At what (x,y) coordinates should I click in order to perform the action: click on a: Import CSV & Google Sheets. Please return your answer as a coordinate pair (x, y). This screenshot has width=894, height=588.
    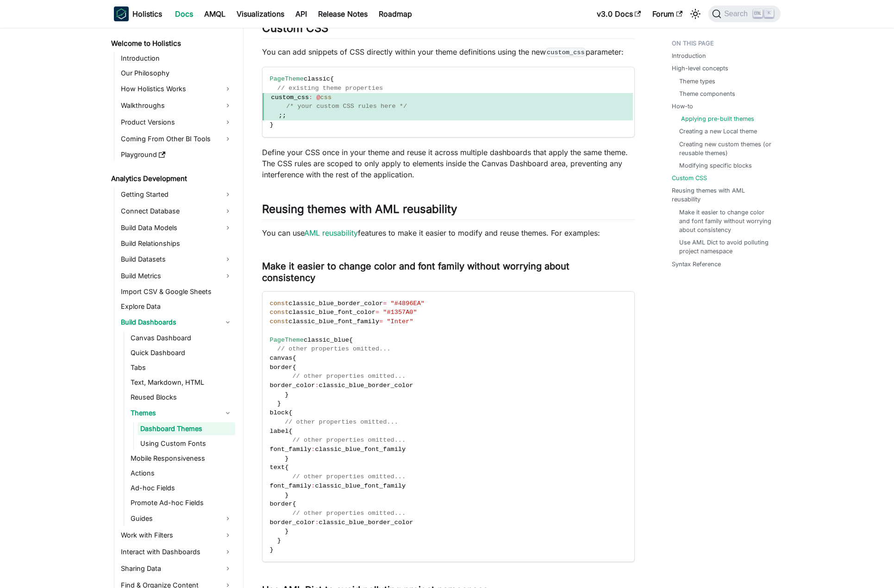
    Looking at the image, I should click on (177, 291).